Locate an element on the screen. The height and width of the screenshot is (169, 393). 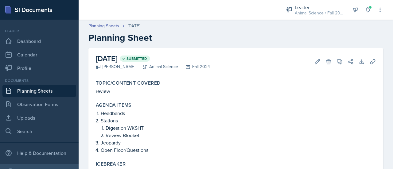
a: Calendar is located at coordinates (39, 55).